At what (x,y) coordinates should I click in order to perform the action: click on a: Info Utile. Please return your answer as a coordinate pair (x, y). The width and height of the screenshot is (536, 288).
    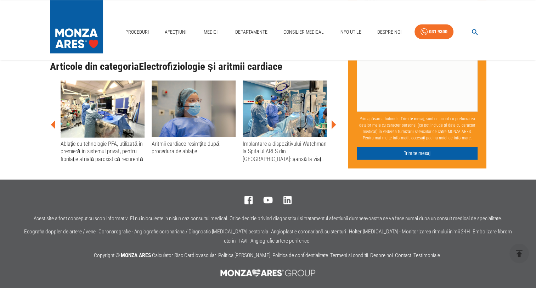
    Looking at the image, I should click on (351, 32).